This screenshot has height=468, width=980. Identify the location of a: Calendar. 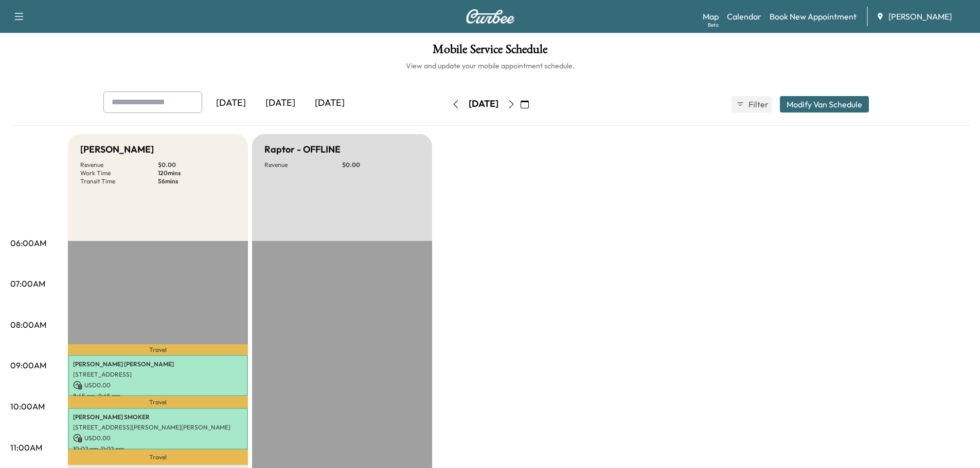
(744, 16).